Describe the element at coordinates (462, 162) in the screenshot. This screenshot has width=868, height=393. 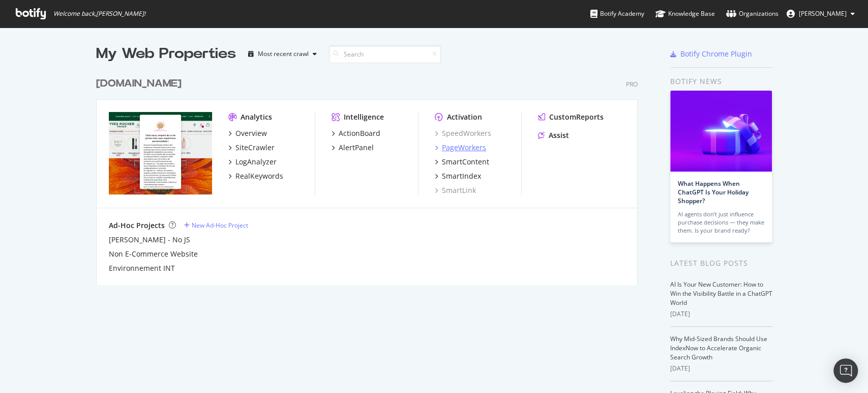
I see `a: SmartContent` at that location.